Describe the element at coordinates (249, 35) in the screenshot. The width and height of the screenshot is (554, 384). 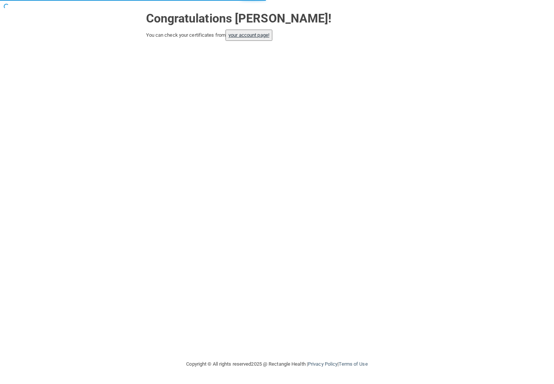
I see `a: your account page!` at that location.